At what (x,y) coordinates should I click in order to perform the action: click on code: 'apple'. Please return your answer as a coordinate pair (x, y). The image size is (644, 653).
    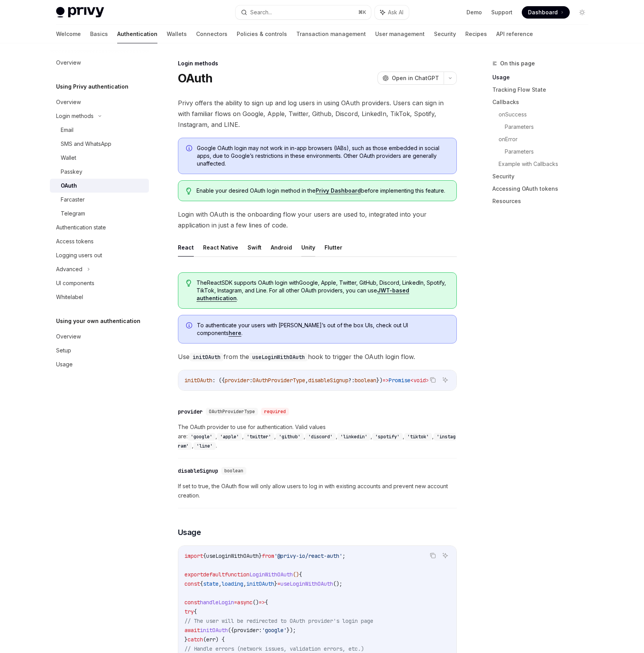
    Looking at the image, I should click on (230, 437).